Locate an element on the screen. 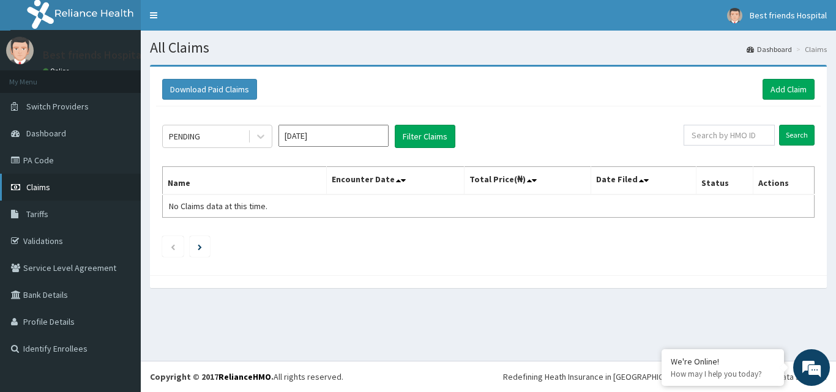 The width and height of the screenshot is (836, 392). a: Previous page is located at coordinates (173, 247).